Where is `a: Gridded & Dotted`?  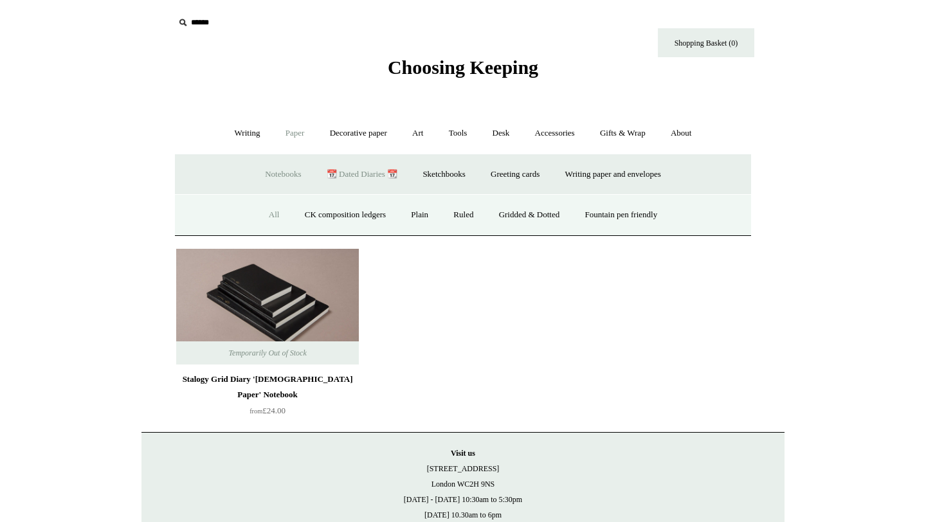 a: Gridded & Dotted is located at coordinates (529, 215).